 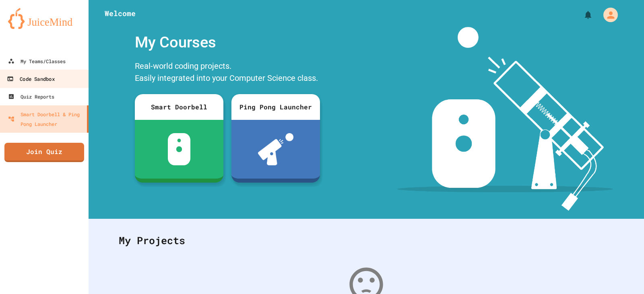 What do you see at coordinates (46, 119) in the screenshot?
I see `div: Smart Doorbell & Ping Pong Launcher` at bounding box center [46, 119].